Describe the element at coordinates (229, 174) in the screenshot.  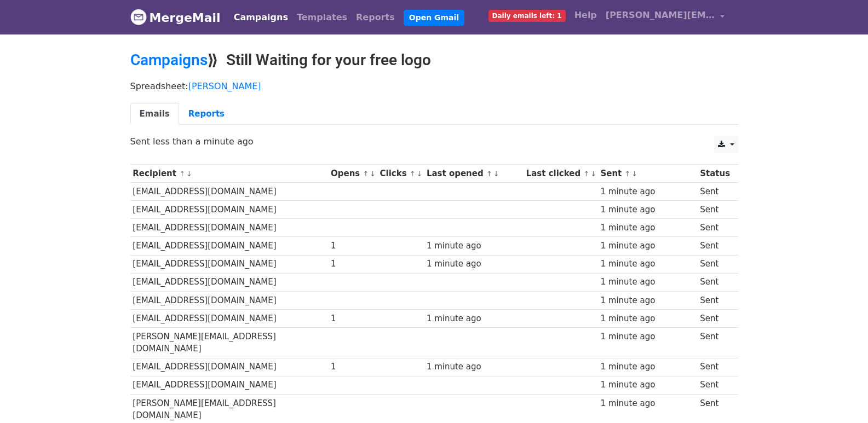
I see `th: Recipient` at that location.